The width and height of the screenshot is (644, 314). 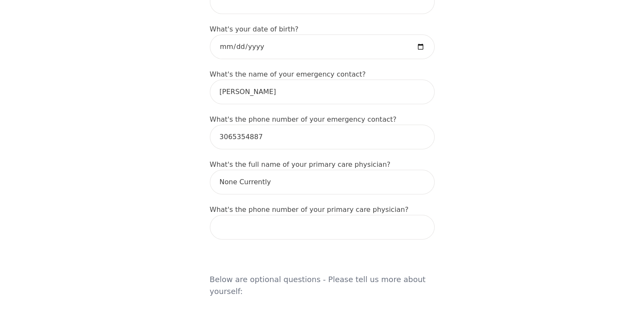 I want to click on label: What's the phone number of your primary care physician?, so click(x=309, y=209).